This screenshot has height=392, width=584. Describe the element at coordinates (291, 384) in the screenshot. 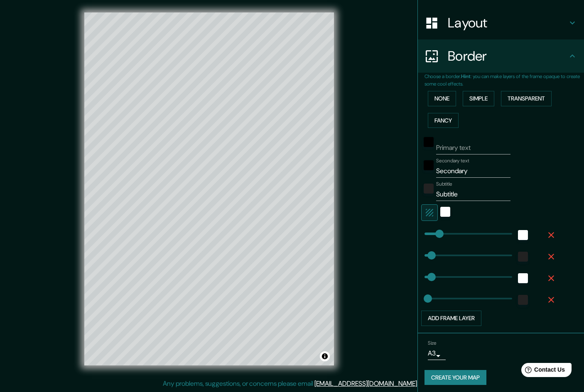

I see `p: Any problems, suggestions, or concerns please email .` at that location.